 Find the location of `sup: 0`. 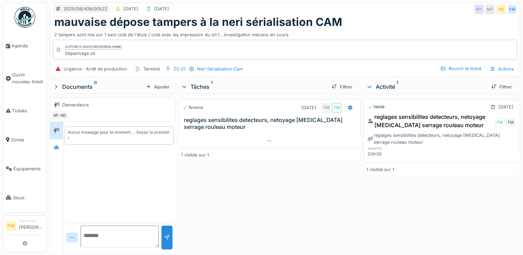

sup: 0 is located at coordinates (95, 87).